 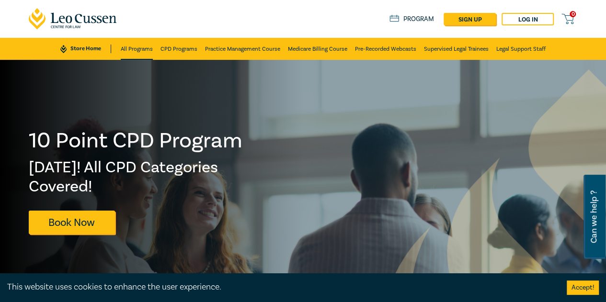 I want to click on a: Program, so click(x=412, y=19).